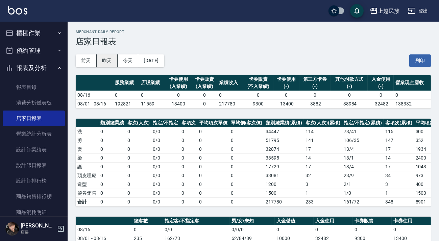 Image resolution: width=439 pixels, height=241 pixels. What do you see at coordinates (213, 123) in the screenshot?
I see `th: 平均項次單價` at bounding box center [213, 123].